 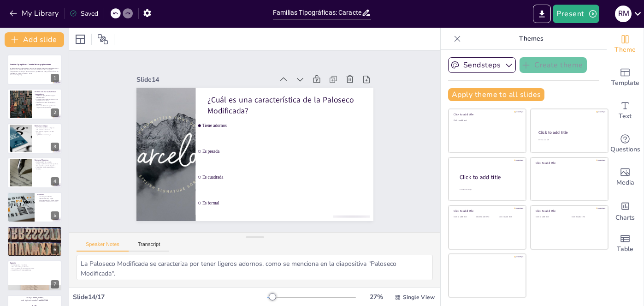 What do you see at coordinates (287, 203) in the screenshot?
I see `span: Es formal` at bounding box center [287, 203].